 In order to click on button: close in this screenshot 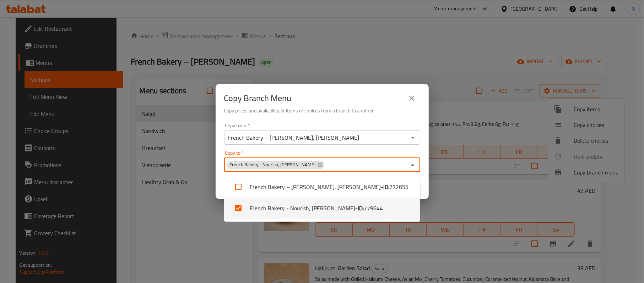, I will do `click(412, 98)`.